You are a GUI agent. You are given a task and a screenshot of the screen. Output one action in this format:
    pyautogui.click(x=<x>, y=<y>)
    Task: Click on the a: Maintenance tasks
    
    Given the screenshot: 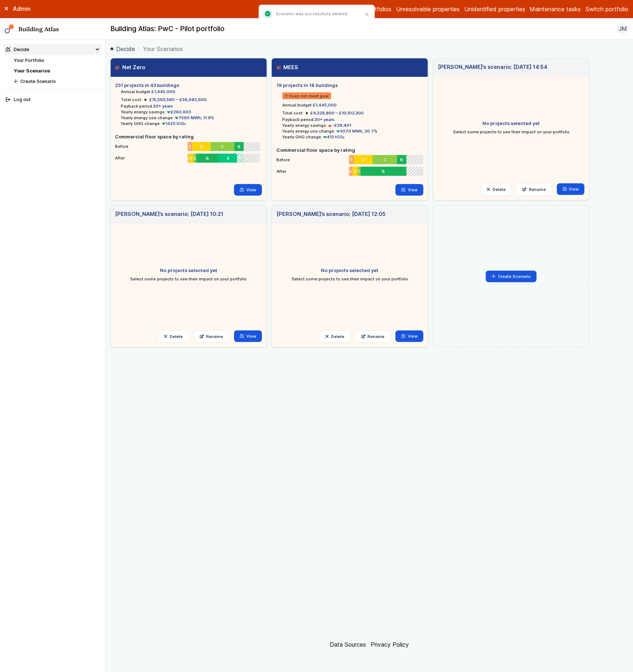 What is the action you would take?
    pyautogui.click(x=555, y=9)
    